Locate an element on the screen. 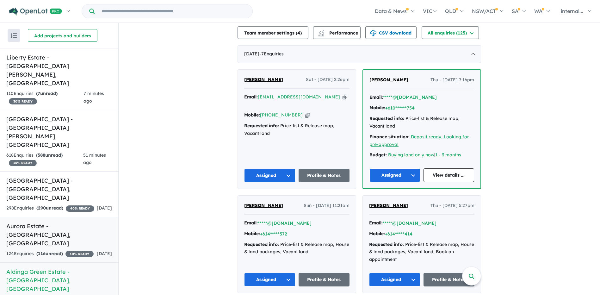 This screenshot has height=295, width=600. div: Price-list & Release map, House & land packages, Vacant land is located at coordinates (297, 248).